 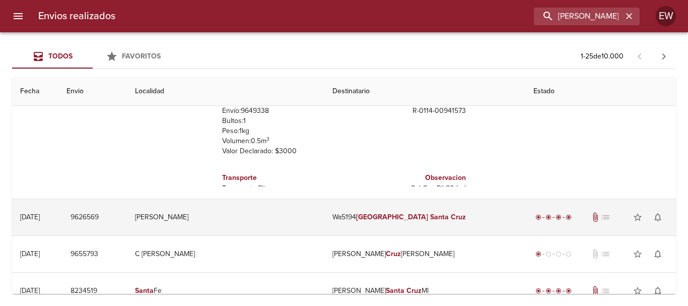 I want to click on span: Pagina siguiente, so click(x=663, y=56).